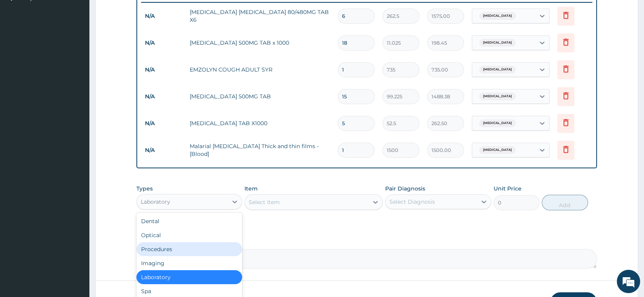 The image size is (644, 297). I want to click on label: Types, so click(145, 189).